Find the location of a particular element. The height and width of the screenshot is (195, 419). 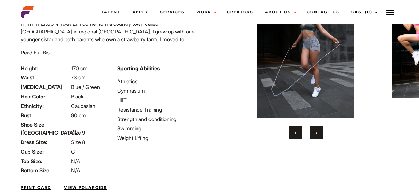

span: Ethnicity: is located at coordinates (45, 106).